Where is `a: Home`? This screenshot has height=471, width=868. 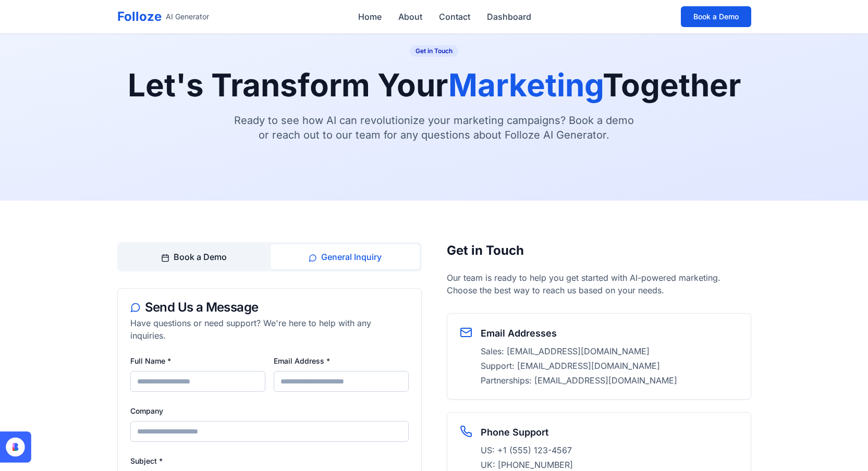 a: Home is located at coordinates (370, 17).